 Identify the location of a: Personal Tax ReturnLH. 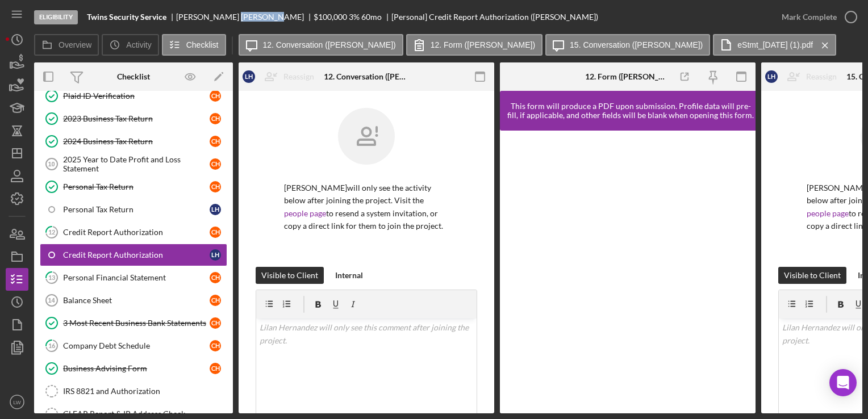
(133, 210).